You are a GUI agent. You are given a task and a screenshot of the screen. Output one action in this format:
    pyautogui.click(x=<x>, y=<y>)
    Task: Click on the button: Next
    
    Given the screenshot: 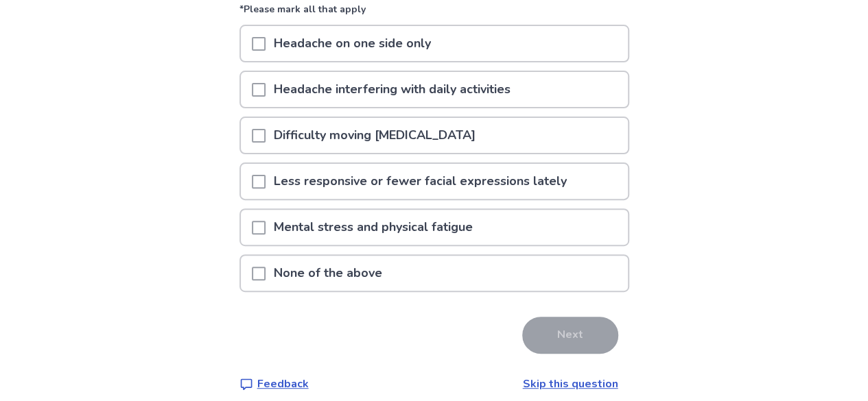 What is the action you would take?
    pyautogui.click(x=570, y=335)
    